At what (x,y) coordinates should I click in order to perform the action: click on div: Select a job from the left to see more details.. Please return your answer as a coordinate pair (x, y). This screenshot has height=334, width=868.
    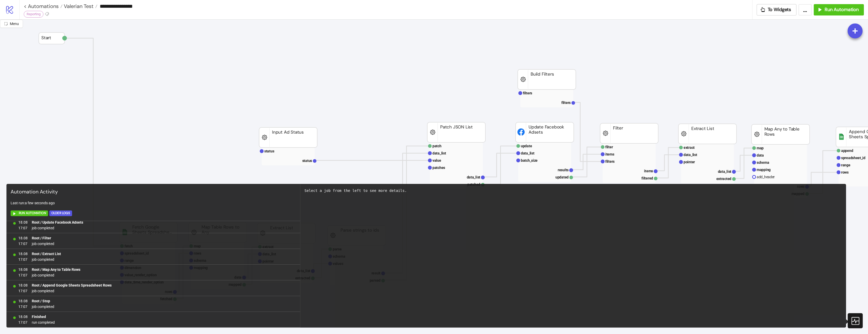
    Looking at the image, I should click on (573, 191).